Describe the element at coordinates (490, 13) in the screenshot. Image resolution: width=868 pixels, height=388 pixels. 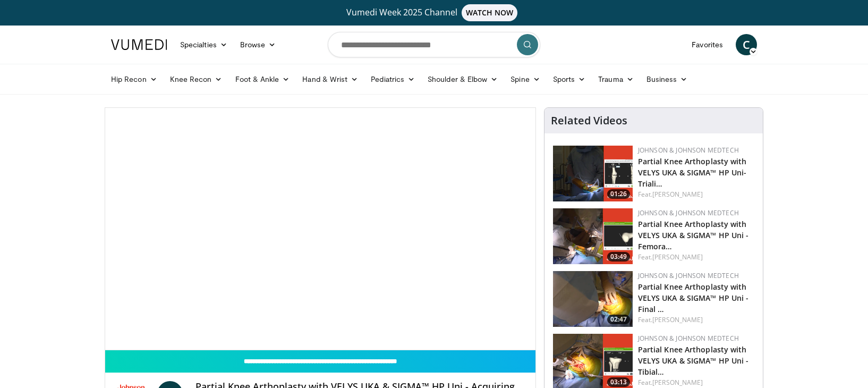
I see `span: WATCH NOW` at that location.